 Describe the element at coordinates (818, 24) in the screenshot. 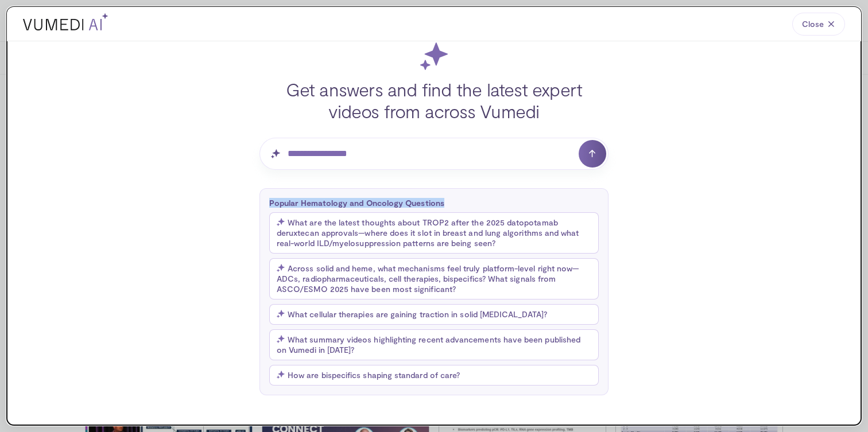

I see `button: Close` at that location.